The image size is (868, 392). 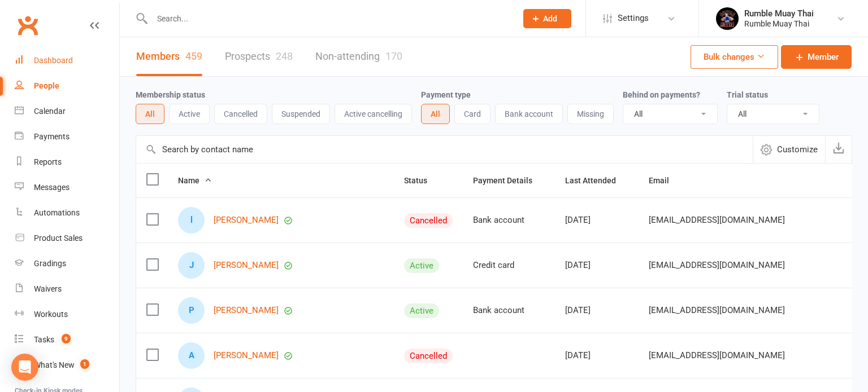 I want to click on a: Member, so click(x=815, y=57).